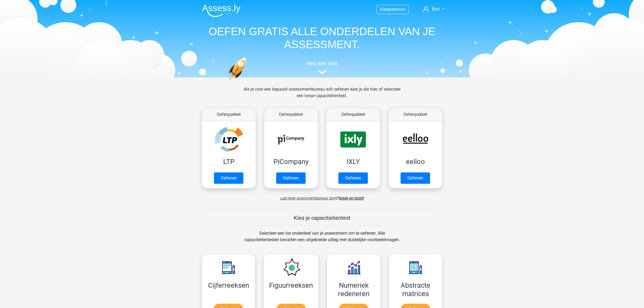 This screenshot has width=644, height=308. Describe the element at coordinates (322, 64) in the screenshot. I see `h5: kies een test` at that location.